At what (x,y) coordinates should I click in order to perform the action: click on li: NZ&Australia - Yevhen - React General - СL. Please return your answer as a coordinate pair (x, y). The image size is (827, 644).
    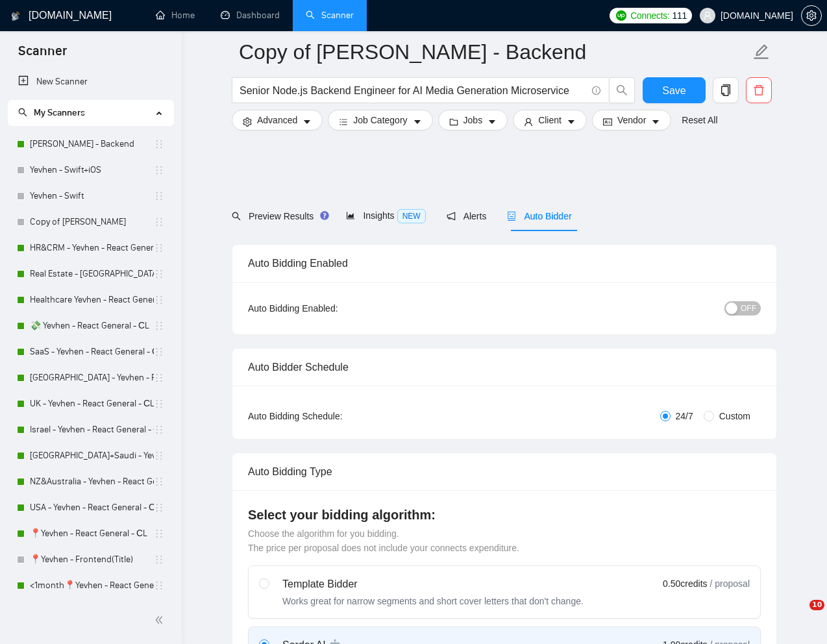
    Looking at the image, I should click on (90, 481).